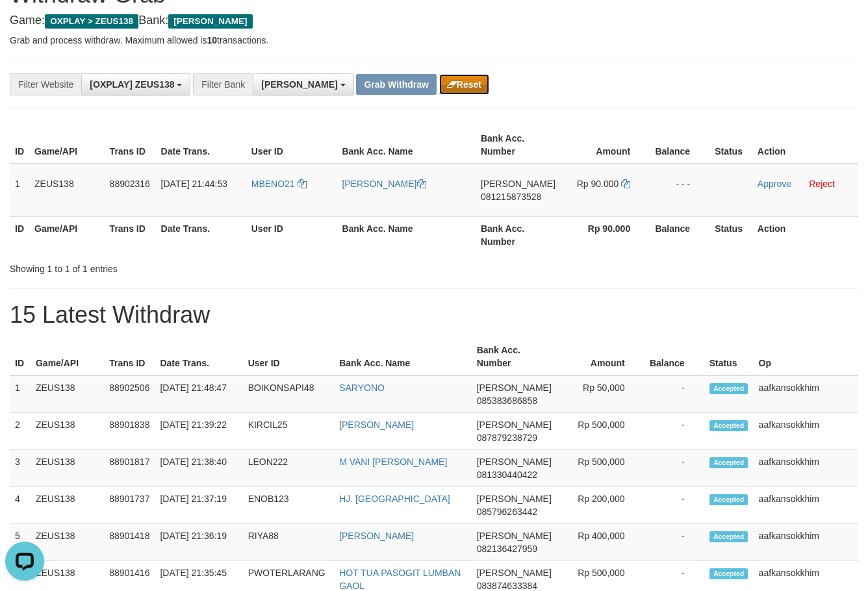 This screenshot has height=591, width=868. Describe the element at coordinates (507, 512) in the screenshot. I see `span: Copy 085796263442 to clipboard` at that location.